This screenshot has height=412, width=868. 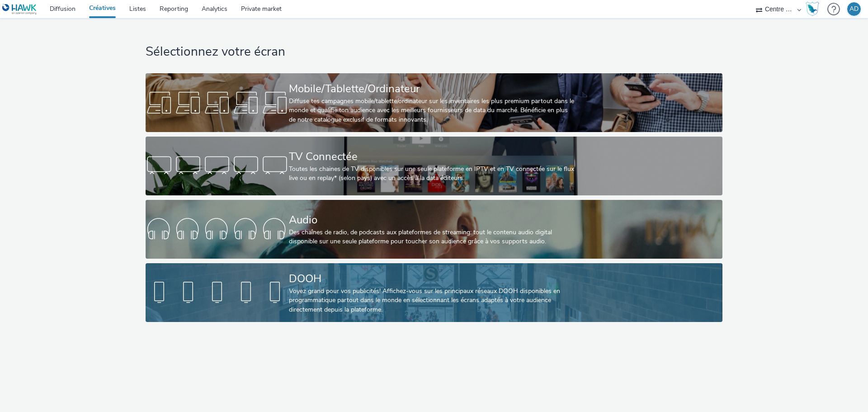 I want to click on div: Des chaînes de radio, de podcasts aux plateformes de streaming: tout le contenu audio digital dis..., so click(x=432, y=237).